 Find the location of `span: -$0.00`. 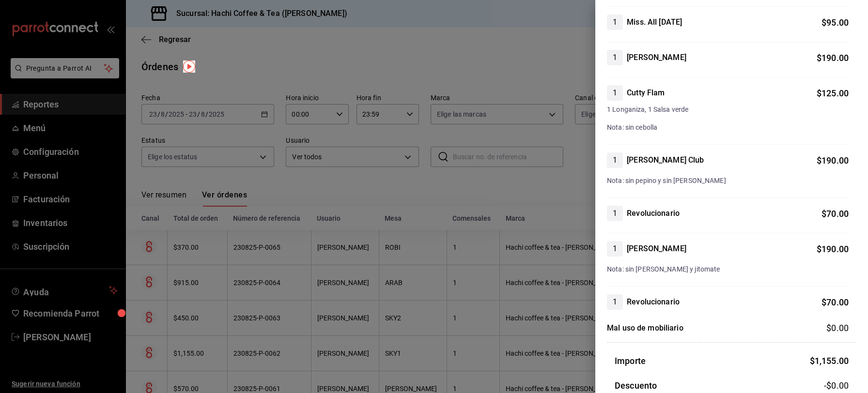

span: -$0.00 is located at coordinates (836, 385).